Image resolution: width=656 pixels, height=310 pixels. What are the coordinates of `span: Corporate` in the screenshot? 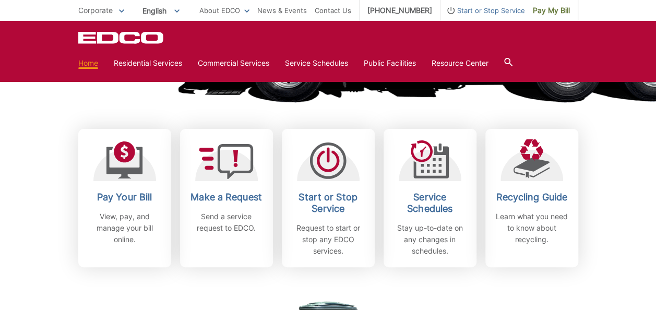 It's located at (95, 10).